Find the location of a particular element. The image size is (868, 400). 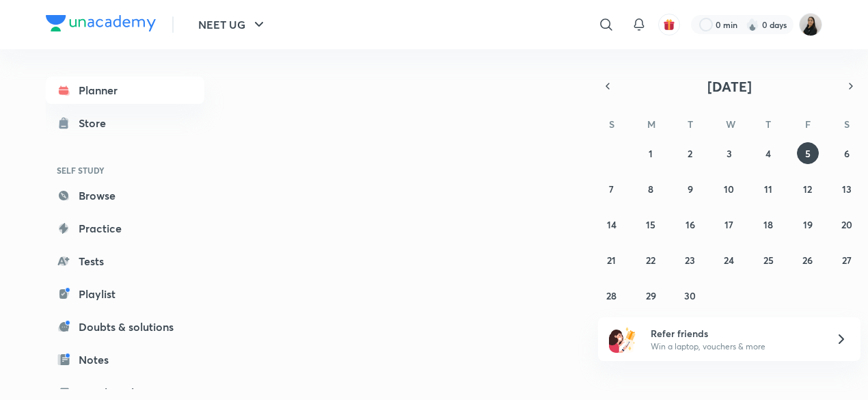

button: September 16, 2025 is located at coordinates (691, 224).